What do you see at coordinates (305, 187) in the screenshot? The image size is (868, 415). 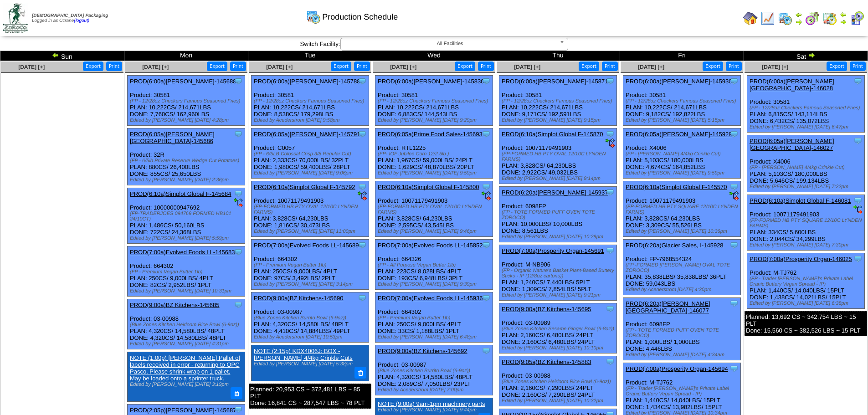 I see `a: PROD(6:10a)Simplot Global F-145792` at bounding box center [305, 187].